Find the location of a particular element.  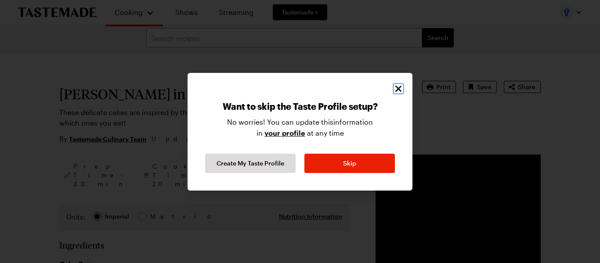

a: your profile is located at coordinates (285, 133).